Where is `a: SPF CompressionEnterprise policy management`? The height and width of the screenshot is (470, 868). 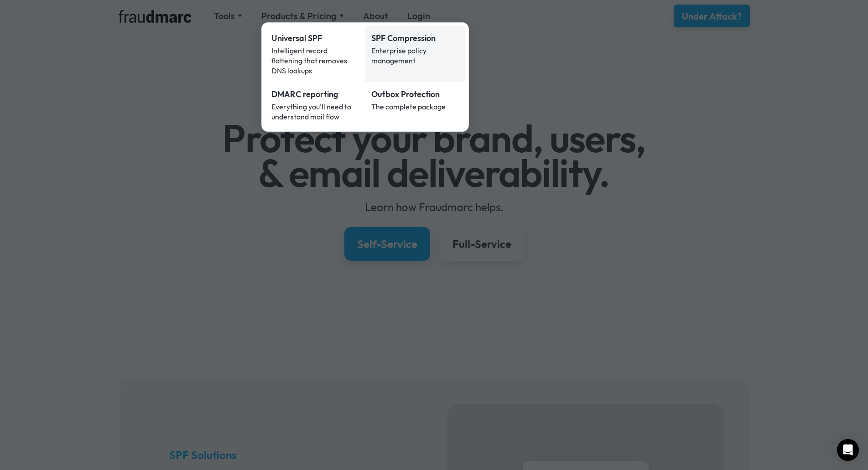 a: SPF CompressionEnterprise policy management is located at coordinates (415, 54).